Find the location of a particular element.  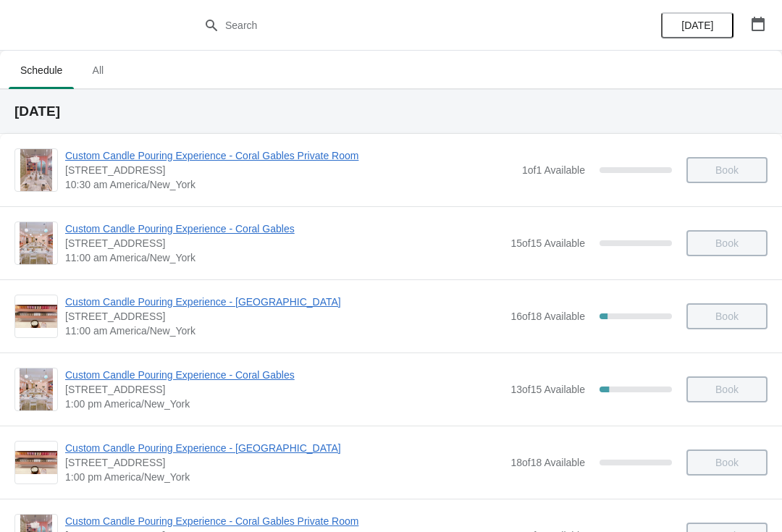

span: 13 of 15 Available is located at coordinates (548, 390).